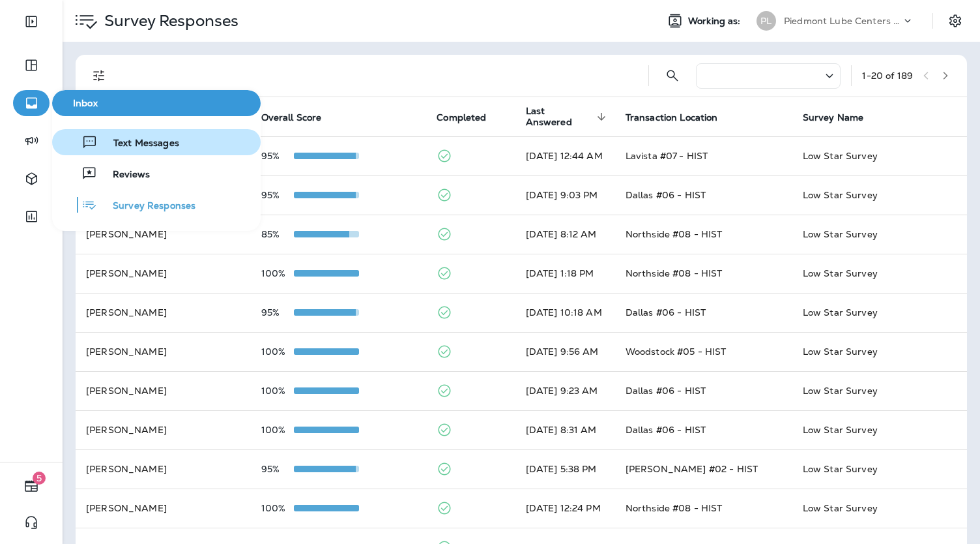  I want to click on button: Reviews, so click(156, 174).